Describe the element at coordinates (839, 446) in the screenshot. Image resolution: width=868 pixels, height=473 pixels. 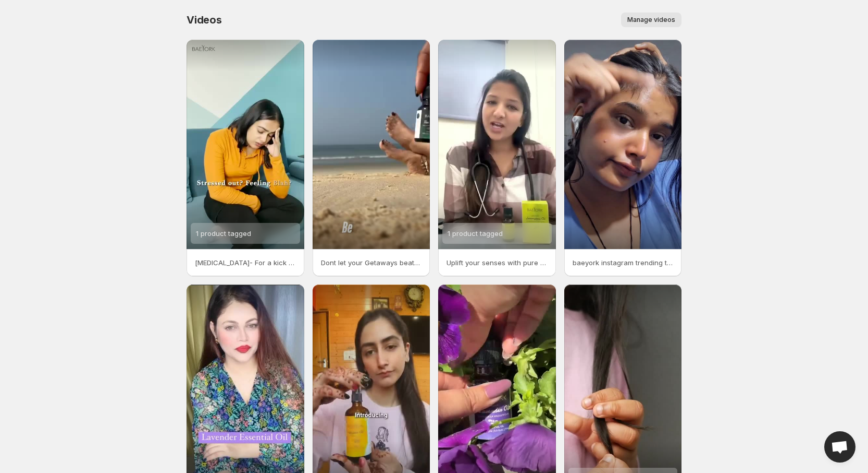
I see `a: Open chat` at that location.